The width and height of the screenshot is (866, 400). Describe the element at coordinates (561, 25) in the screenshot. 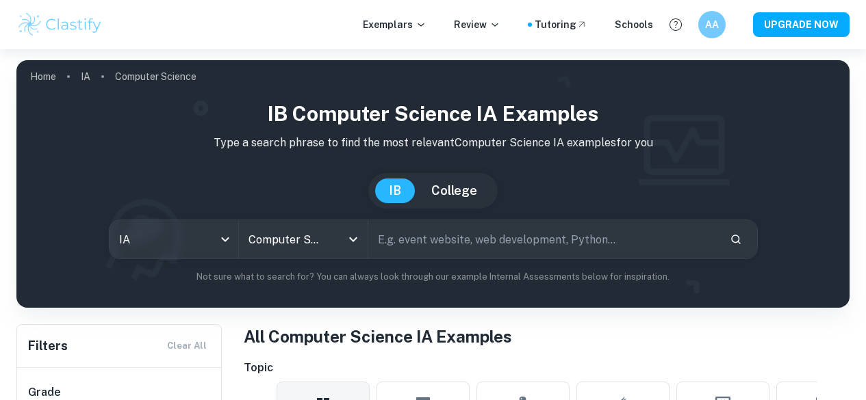

I see `a: Tutoring` at that location.